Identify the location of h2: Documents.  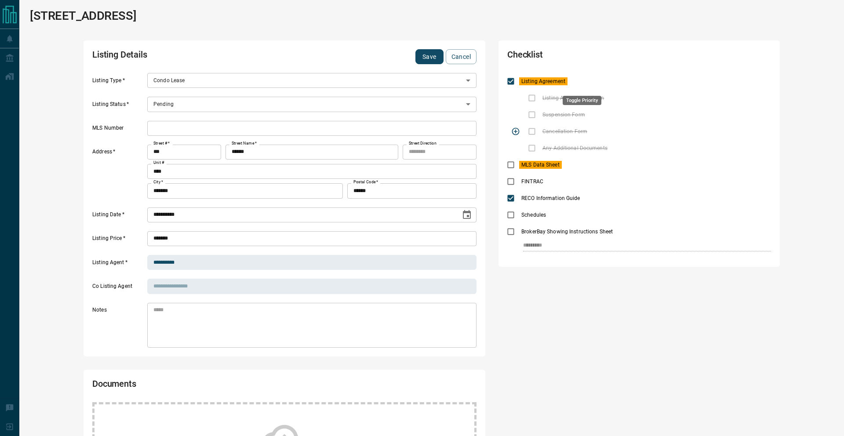
(208, 386).